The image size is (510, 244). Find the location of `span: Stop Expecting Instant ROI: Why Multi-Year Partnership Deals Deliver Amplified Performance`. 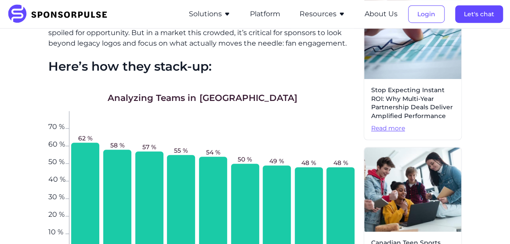

span: Stop Expecting Instant ROI: Why Multi-Year Partnership Deals Deliver Amplified Performance is located at coordinates (412, 103).